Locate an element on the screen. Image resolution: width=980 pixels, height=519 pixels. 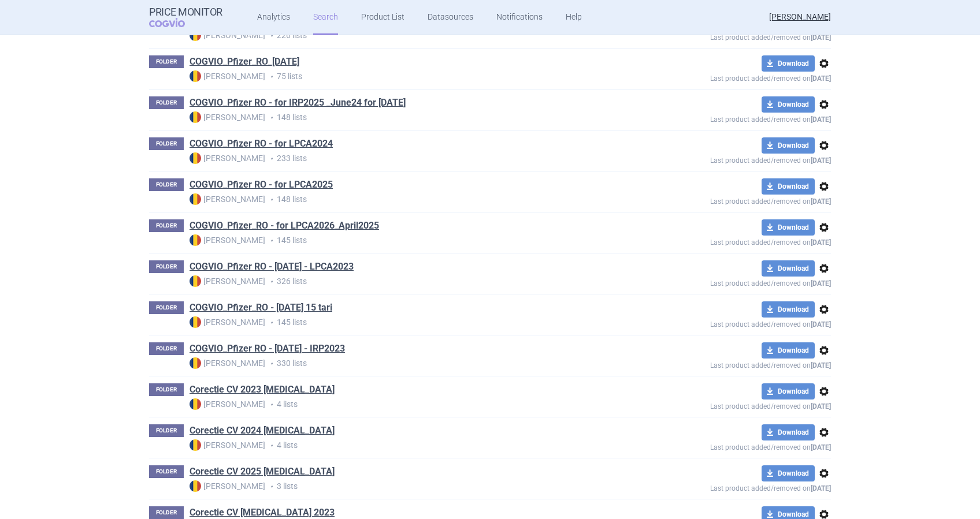
a: COGVIO_Pfizer RO - for LPCA2024 is located at coordinates (261, 144).